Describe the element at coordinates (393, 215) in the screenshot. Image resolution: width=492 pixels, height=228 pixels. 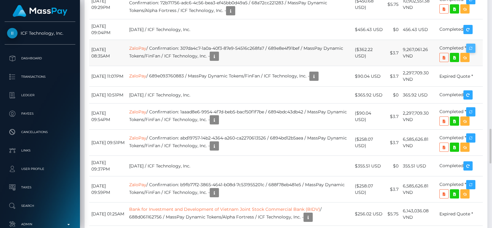
I see `td: $5.75` at that location.